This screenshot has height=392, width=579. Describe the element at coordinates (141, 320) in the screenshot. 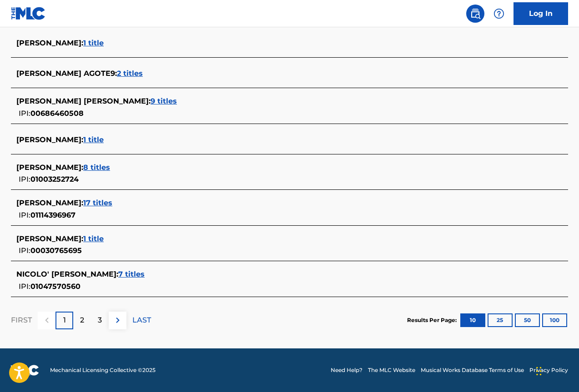

I see `p: LAST` at that location.